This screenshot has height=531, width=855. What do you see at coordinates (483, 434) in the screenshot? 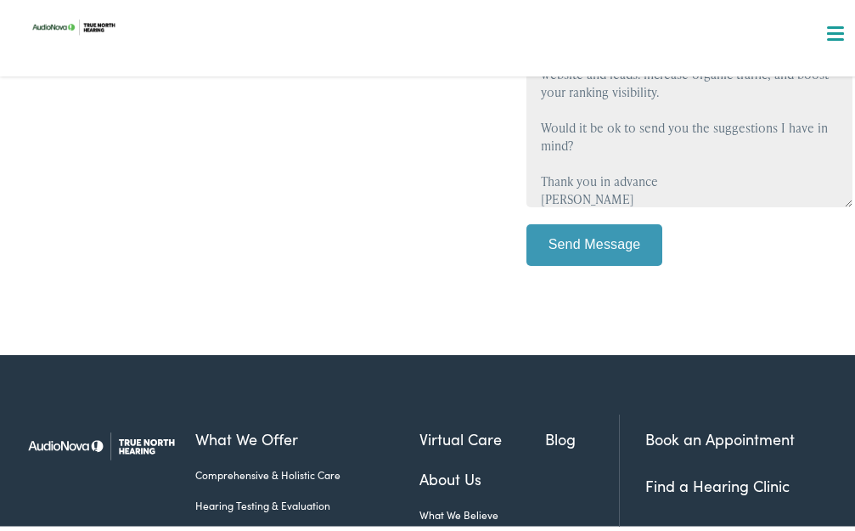
I see `a: Virtual Care` at bounding box center [483, 434].